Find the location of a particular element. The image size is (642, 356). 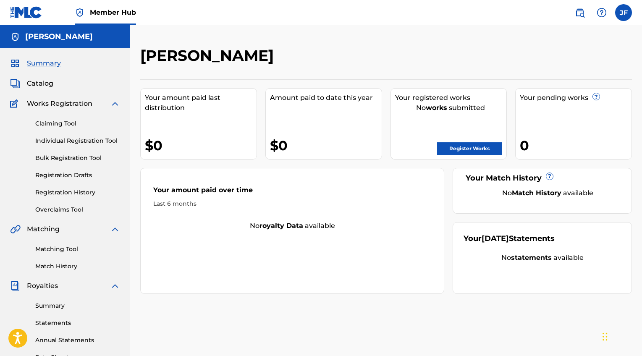

a: Overclaims Tool is located at coordinates (78, 209).